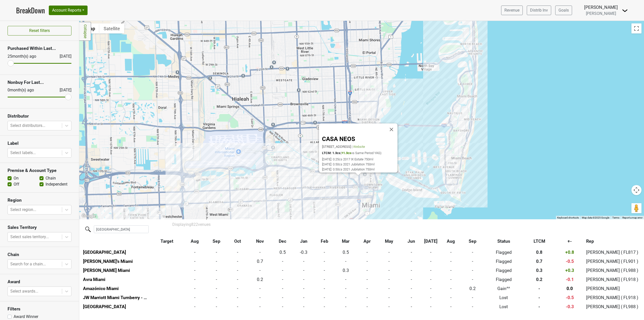 Image resolution: width=644 pixels, height=320 pixels. What do you see at coordinates (367, 241) in the screenshot?
I see `th: Apr: activate to sort column ascending` at bounding box center [367, 241].